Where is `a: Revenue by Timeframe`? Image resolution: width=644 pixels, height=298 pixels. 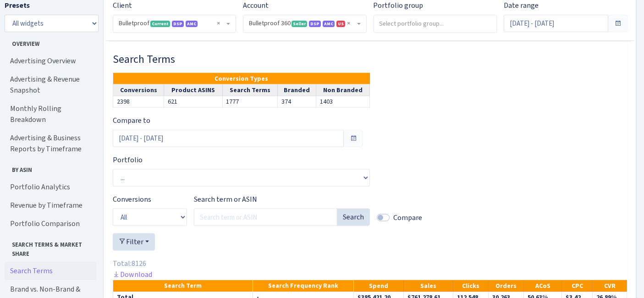
a: Revenue by Timeframe is located at coordinates (50, 206).